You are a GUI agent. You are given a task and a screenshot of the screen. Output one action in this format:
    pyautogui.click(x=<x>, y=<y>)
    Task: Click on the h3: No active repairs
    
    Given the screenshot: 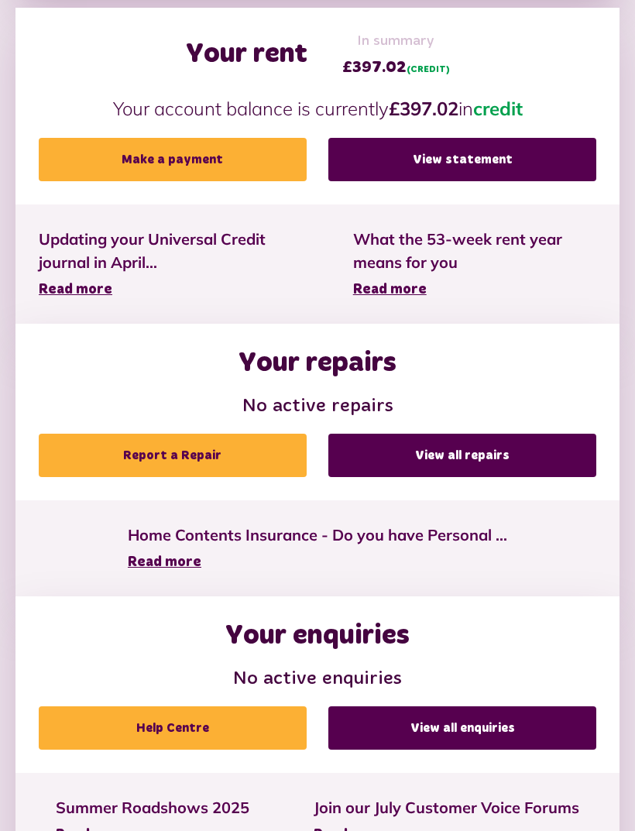 What is the action you would take?
    pyautogui.click(x=317, y=406)
    